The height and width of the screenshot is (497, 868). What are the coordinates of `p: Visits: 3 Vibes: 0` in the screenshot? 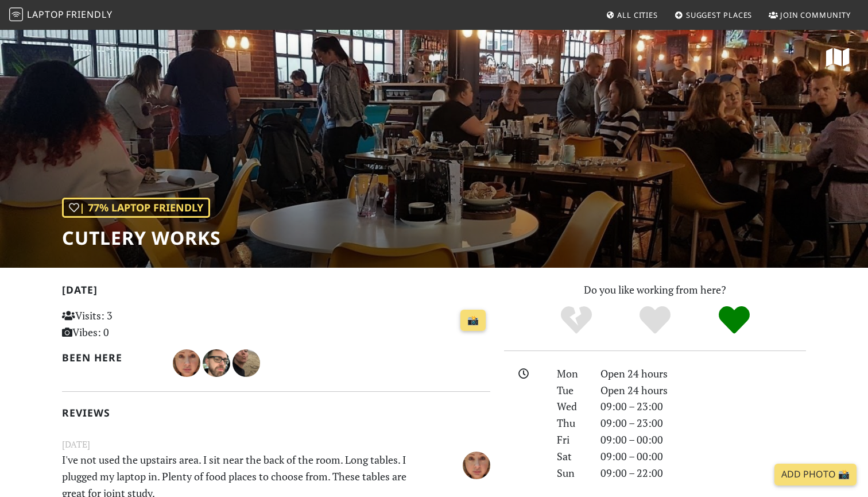 It's located at (129, 324).